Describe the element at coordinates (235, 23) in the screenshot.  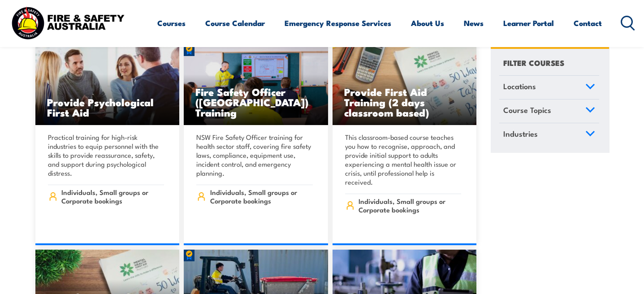
I see `a: Course Calendar` at that location.